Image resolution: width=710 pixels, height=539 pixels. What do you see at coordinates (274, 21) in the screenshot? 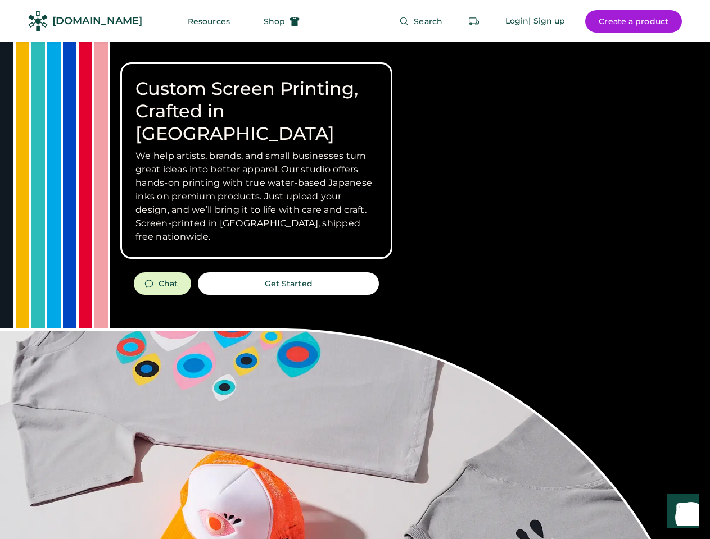
I see `span: Shop` at bounding box center [274, 21].